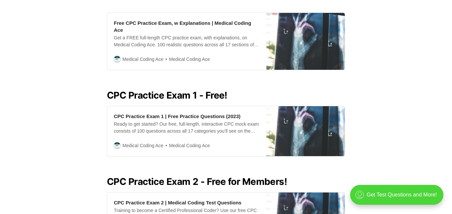 This screenshot has width=452, height=214. I want to click on h2: CPC Practice Exam 2 - Free for Members!, so click(226, 182).